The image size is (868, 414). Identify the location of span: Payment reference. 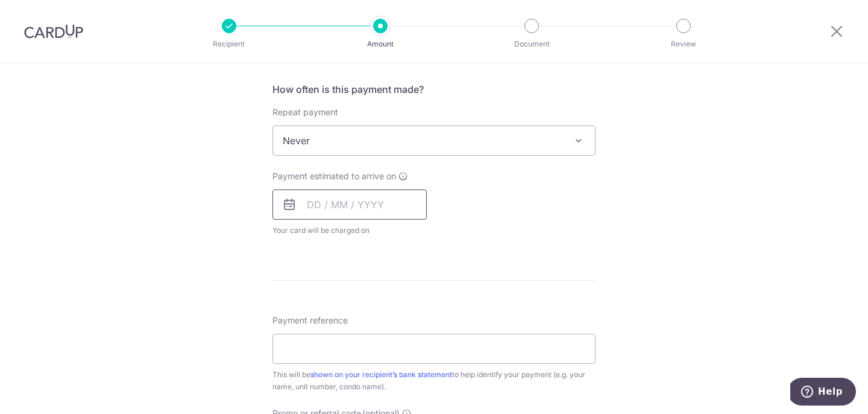
(310, 320).